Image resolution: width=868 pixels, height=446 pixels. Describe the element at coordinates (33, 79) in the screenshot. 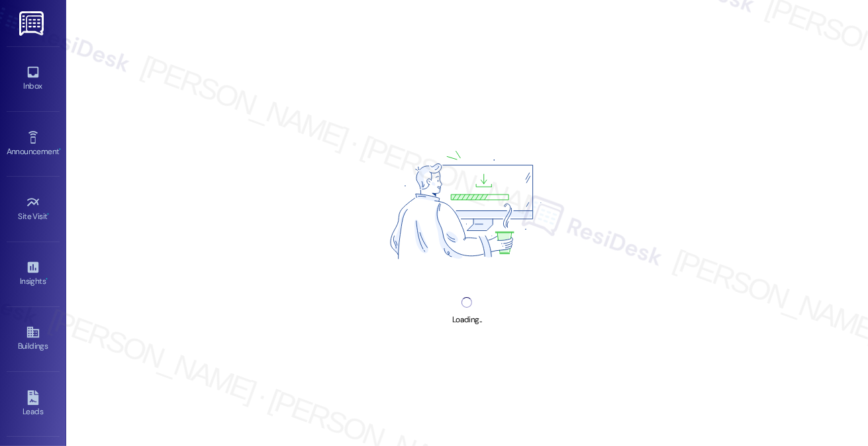

I see `a: Inbox` at that location.